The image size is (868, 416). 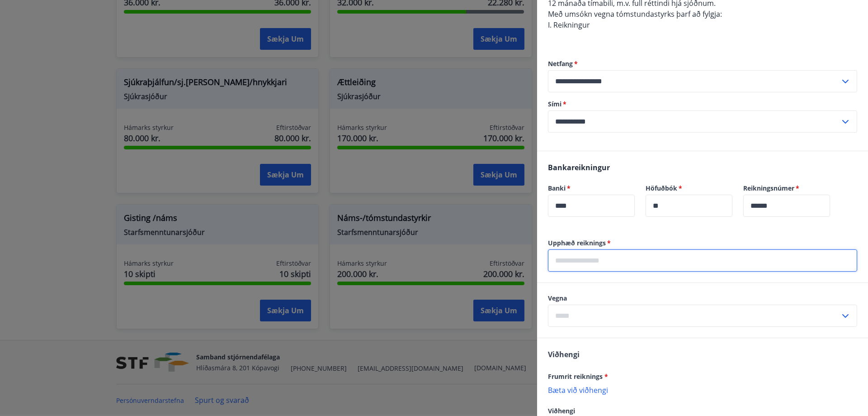 What do you see at coordinates (578, 168) in the screenshot?
I see `span: Bankareikningur` at bounding box center [578, 168].